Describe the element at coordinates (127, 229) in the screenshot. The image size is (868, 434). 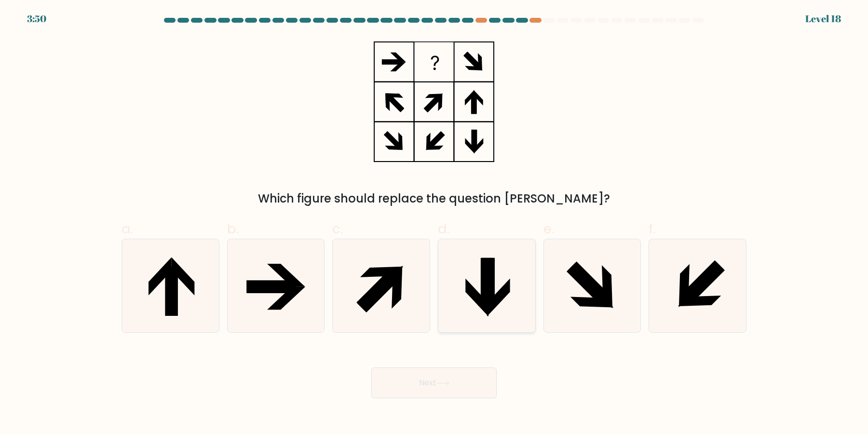
I see `span: a.` at that location.